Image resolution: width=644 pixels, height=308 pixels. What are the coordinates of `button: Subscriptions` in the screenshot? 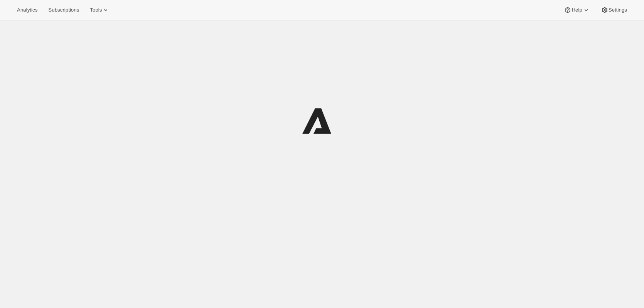 It's located at (63, 10).